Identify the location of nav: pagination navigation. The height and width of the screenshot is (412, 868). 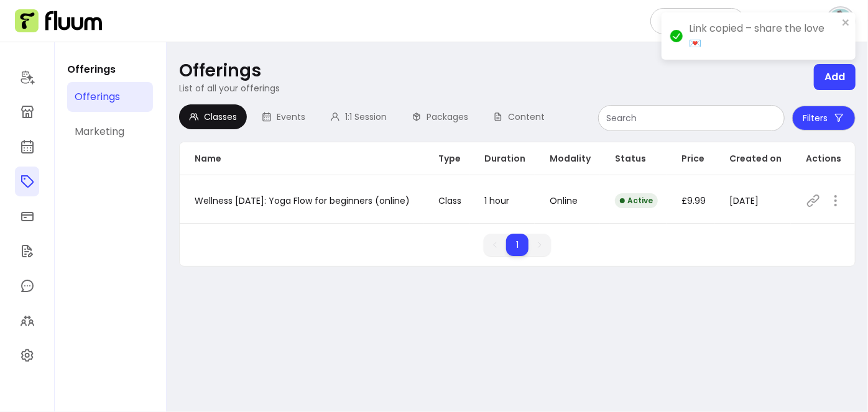
(517, 245).